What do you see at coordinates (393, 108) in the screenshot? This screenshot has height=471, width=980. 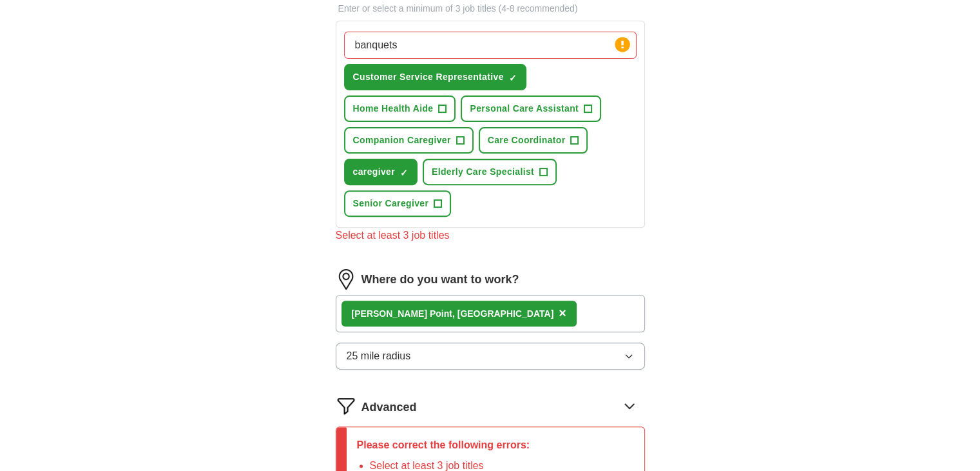 I see `span: Home Health Aide` at bounding box center [393, 108].